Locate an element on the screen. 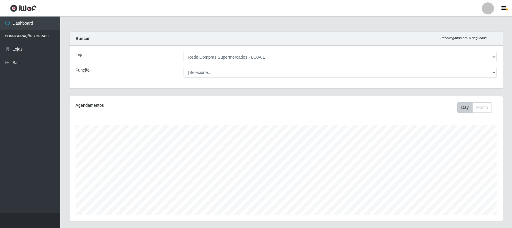 The image size is (512, 228). div: Agendamentos is located at coordinates (161, 105).